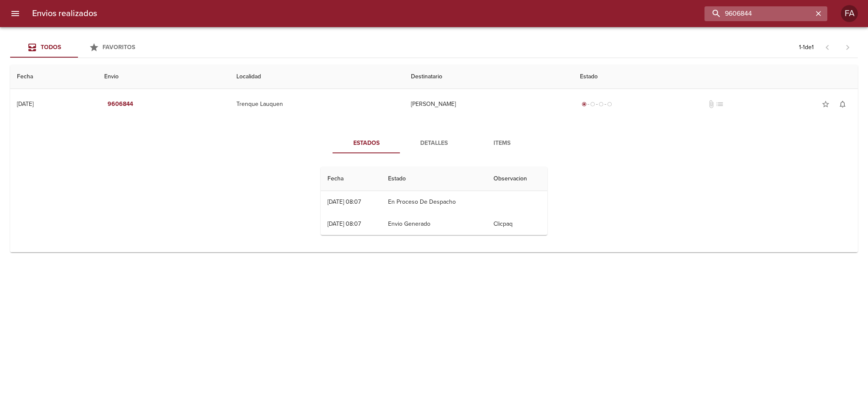 The height and width of the screenshot is (407, 868). What do you see at coordinates (843, 104) in the screenshot?
I see `button: Activar notificaciones` at bounding box center [843, 104].